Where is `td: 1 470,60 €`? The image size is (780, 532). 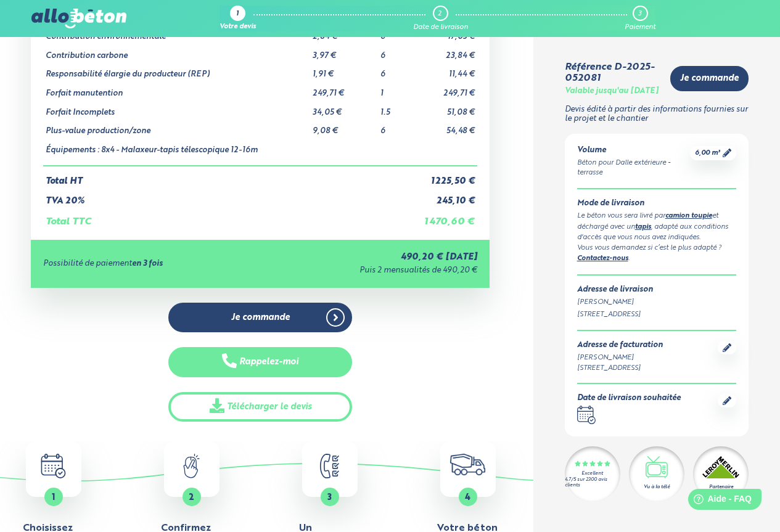
td: 1 470,60 € is located at coordinates (448, 217).